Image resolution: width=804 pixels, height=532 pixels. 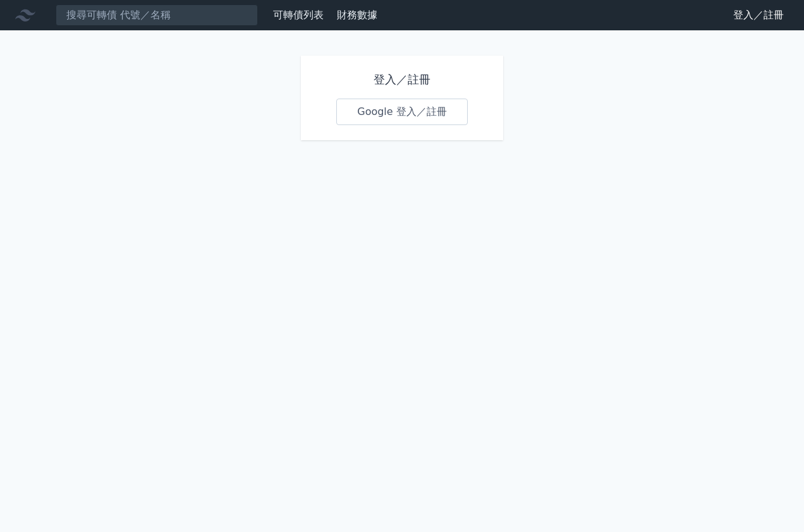 I want to click on a: 可轉債列表, so click(x=298, y=14).